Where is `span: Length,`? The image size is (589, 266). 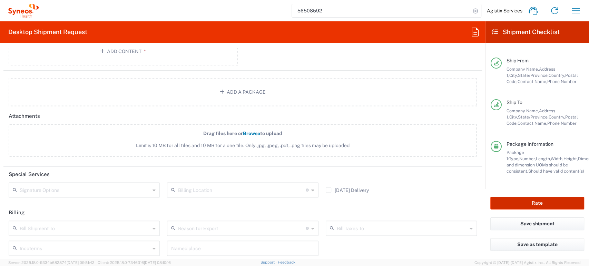
span: Length, is located at coordinates (543, 159).